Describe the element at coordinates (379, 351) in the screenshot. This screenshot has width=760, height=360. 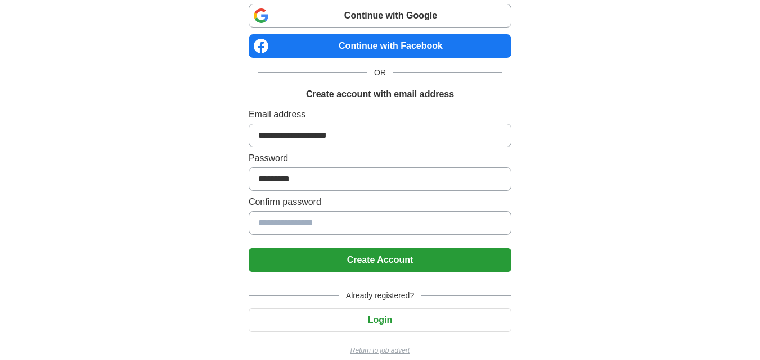
I see `p: Return to job advert` at that location.